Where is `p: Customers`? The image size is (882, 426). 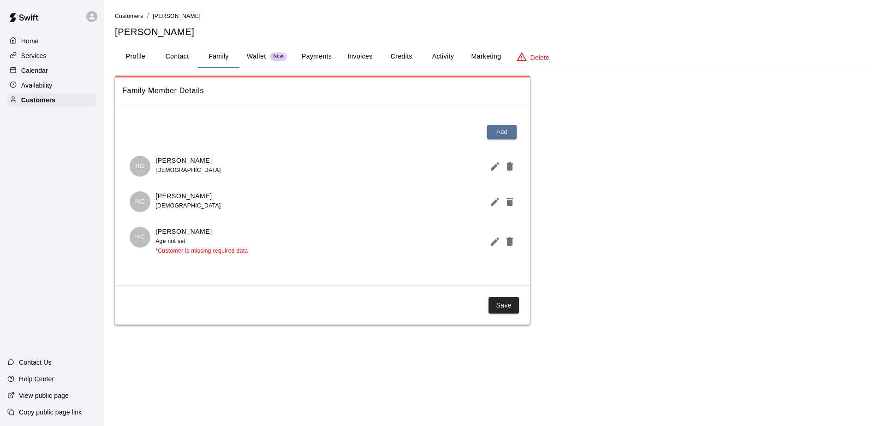
p: Customers is located at coordinates (38, 100).